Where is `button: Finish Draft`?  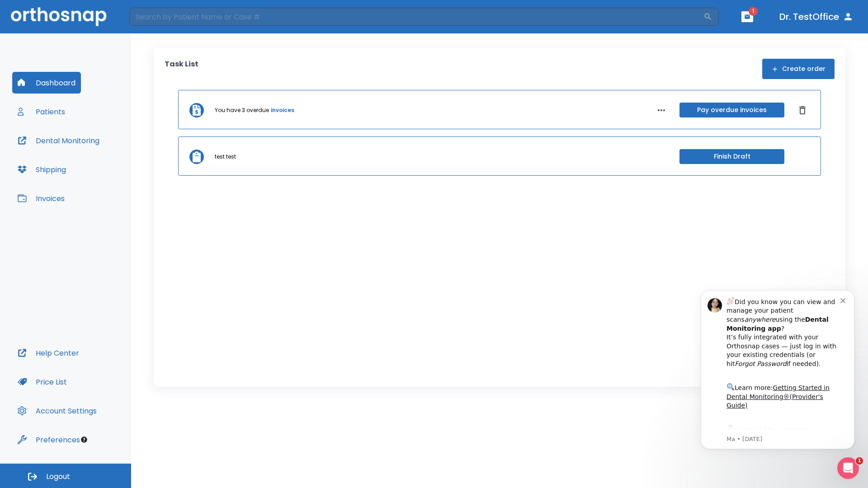 button: Finish Draft is located at coordinates (732, 156).